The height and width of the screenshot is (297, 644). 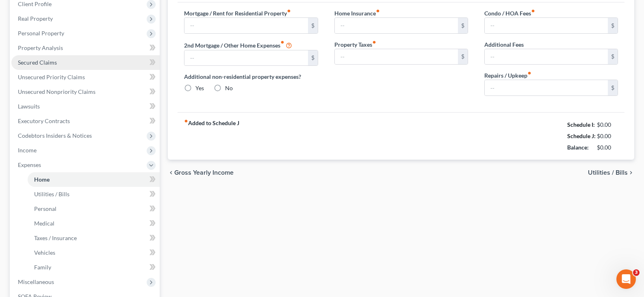 What do you see at coordinates (94, 268) in the screenshot?
I see `a: Family` at bounding box center [94, 268].